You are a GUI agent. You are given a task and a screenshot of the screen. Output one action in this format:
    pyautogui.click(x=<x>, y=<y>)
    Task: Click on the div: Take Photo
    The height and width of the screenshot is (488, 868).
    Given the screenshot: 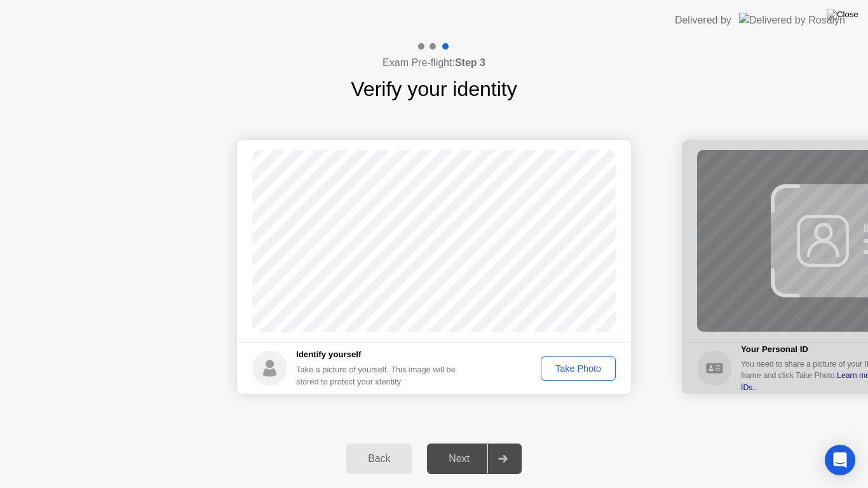 What is the action you would take?
    pyautogui.click(x=578, y=368)
    